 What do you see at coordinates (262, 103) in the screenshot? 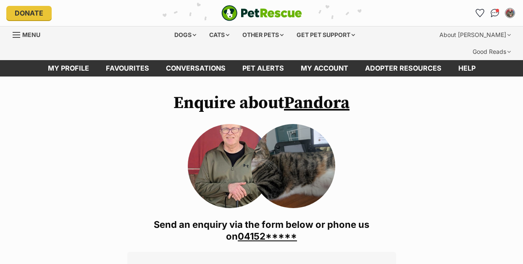
I see `h1: Enquire about` at bounding box center [262, 103].